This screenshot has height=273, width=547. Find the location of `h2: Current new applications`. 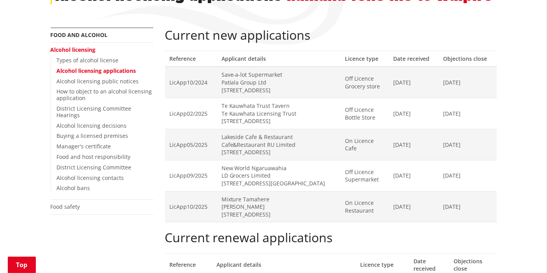

h2: Current new applications is located at coordinates (331, 35).